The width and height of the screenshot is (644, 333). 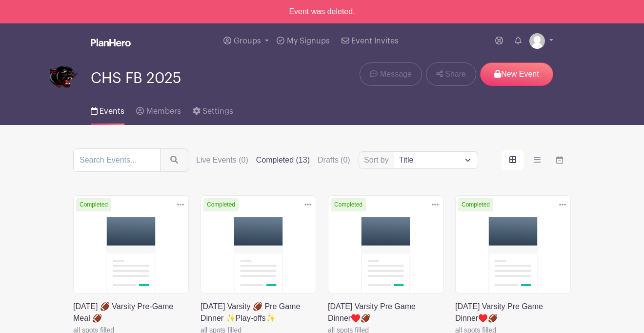 I want to click on a: Event Invites, so click(x=370, y=41).